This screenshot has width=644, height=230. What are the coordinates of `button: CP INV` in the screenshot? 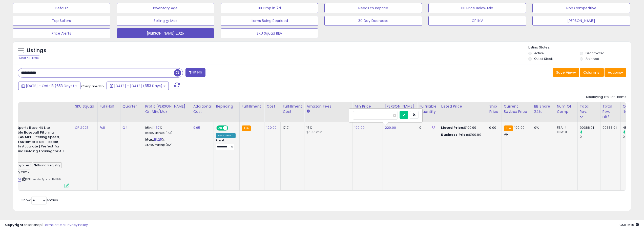 It's located at (477, 21).